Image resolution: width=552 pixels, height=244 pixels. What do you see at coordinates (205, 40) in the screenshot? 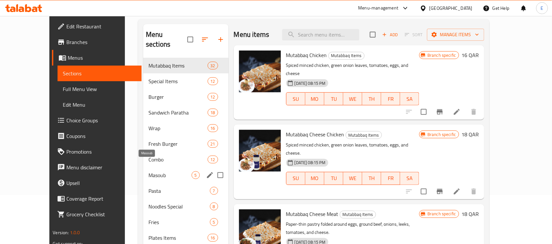
I see `span: Sort sections` at bounding box center [205, 40].